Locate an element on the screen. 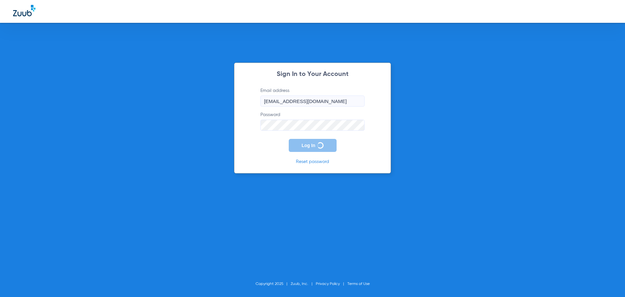  label: Email address is located at coordinates (313, 97).